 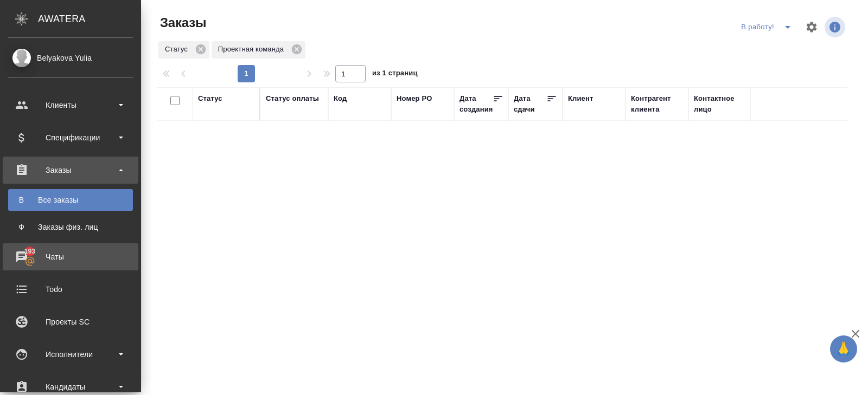 I want to click on a: 193Чаты, so click(x=71, y=257).